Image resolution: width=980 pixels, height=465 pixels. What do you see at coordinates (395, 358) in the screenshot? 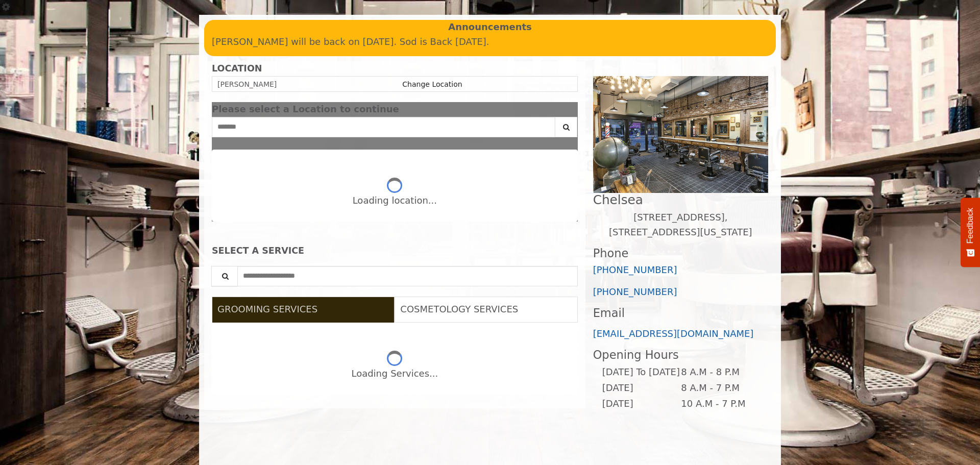
I see `div: Grooming services` at bounding box center [395, 358].